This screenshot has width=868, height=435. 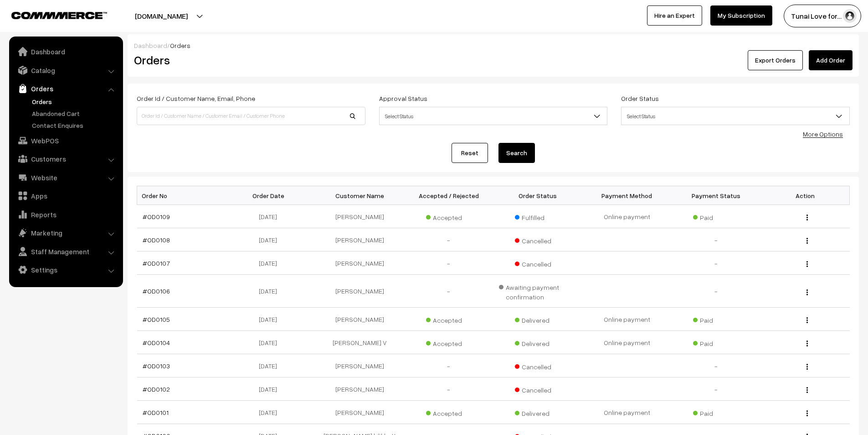 What do you see at coordinates (66, 140) in the screenshot?
I see `a: WebPOS` at bounding box center [66, 140].